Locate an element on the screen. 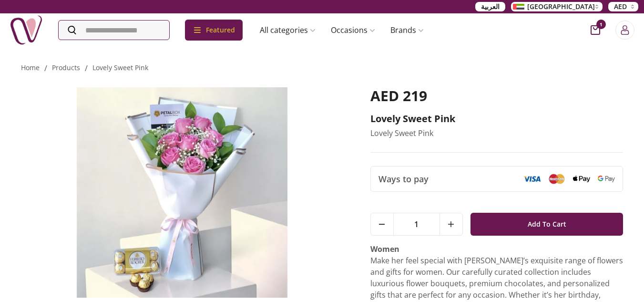 This screenshot has height=302, width=644. span: Ways to pay is located at coordinates (404, 179).